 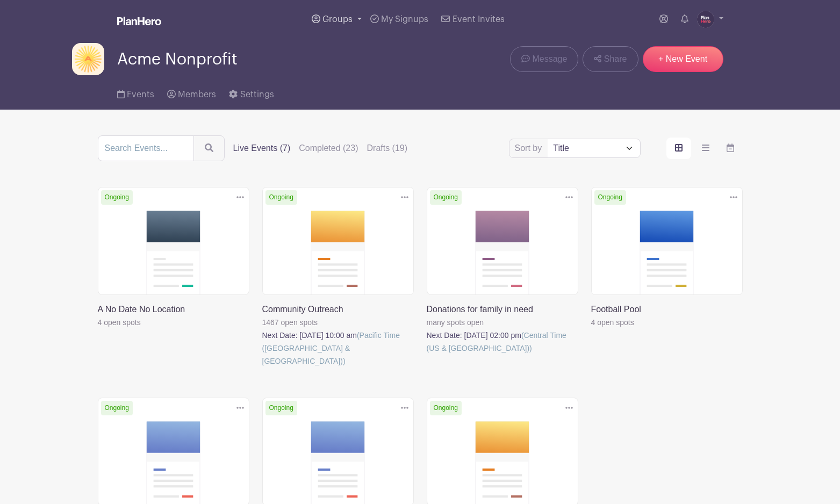 What do you see at coordinates (530, 148) in the screenshot?
I see `label: Sort by` at bounding box center [530, 148].